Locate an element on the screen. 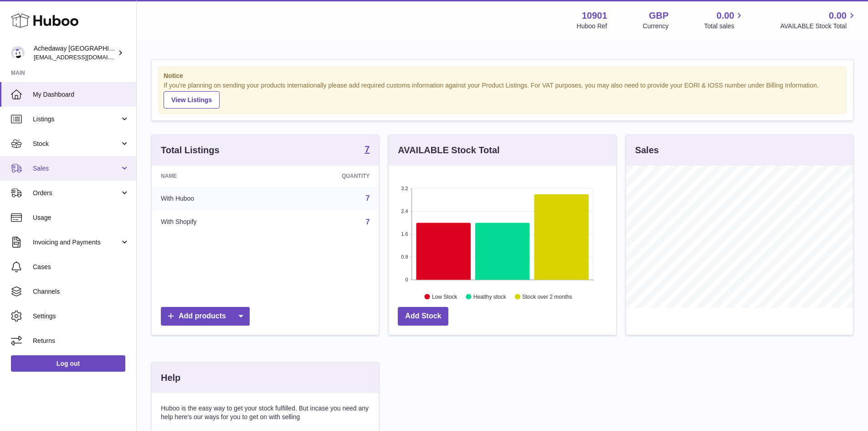 This screenshot has width=868, height=431. th: Quantity is located at coordinates (326, 176).